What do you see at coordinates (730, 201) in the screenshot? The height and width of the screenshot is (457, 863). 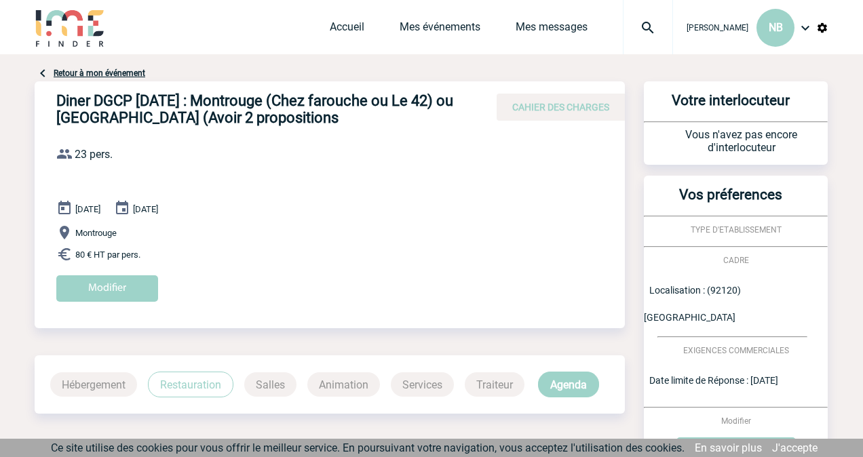 I see `h3: Vos préferences` at bounding box center [730, 201].